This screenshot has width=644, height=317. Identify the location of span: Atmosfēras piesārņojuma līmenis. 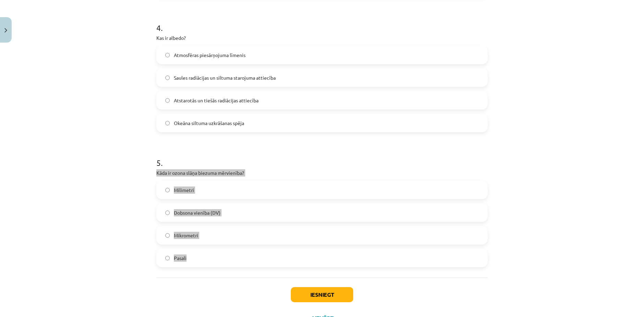
(209, 55).